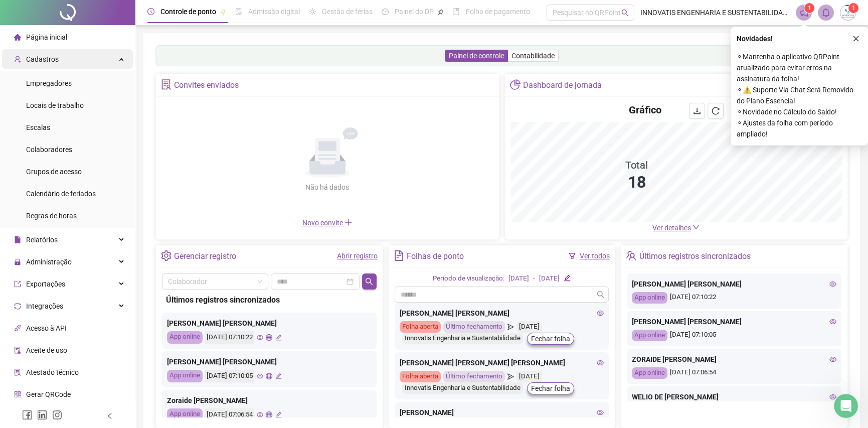 The height and width of the screenshot is (428, 868). What do you see at coordinates (414, 12) in the screenshot?
I see `span: Painel do DP` at bounding box center [414, 12].